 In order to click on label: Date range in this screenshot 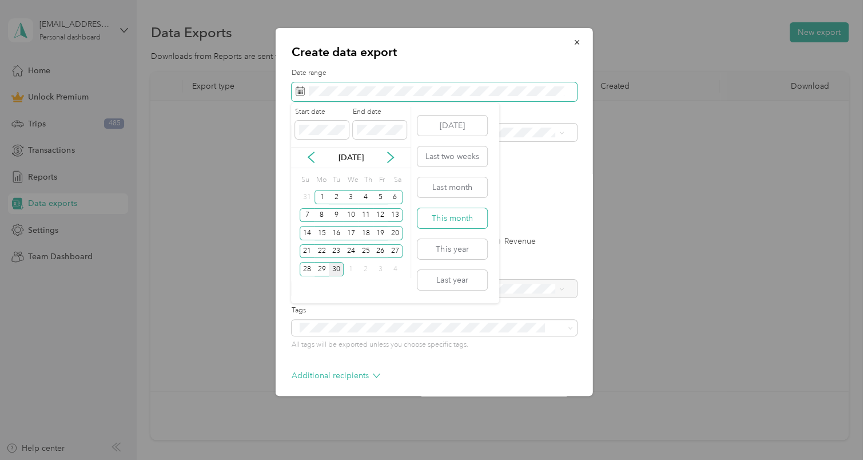, I will do `click(434, 73)`.